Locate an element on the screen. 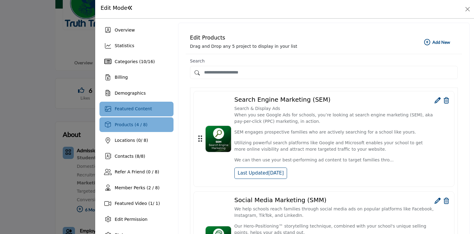 This screenshot has width=474, height=234. span: Products (4 / 8) is located at coordinates (131, 124).